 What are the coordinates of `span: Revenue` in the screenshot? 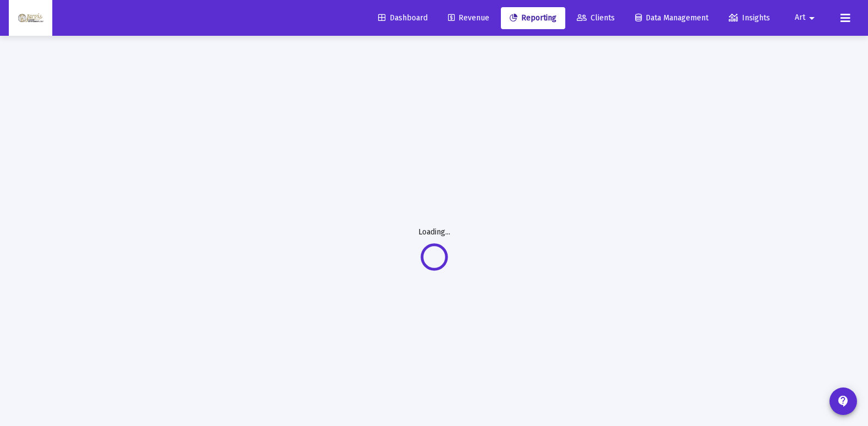 It's located at (468, 17).